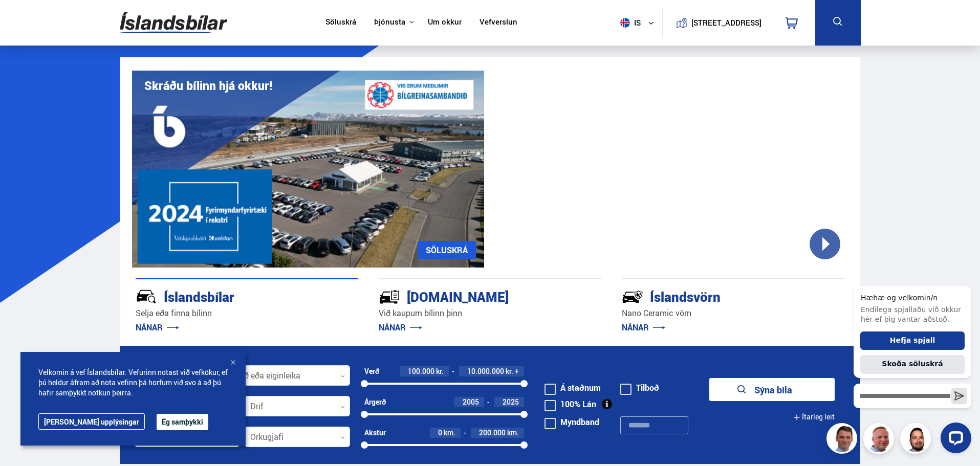  What do you see at coordinates (371, 371) in the screenshot?
I see `div: Verð` at bounding box center [371, 371].